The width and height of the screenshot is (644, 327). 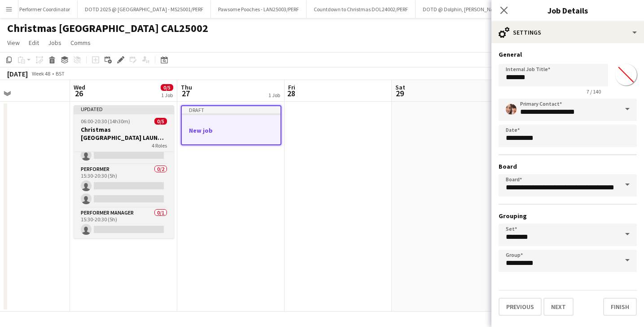 What do you see at coordinates (620, 306) in the screenshot?
I see `button: Finish` at bounding box center [620, 306].